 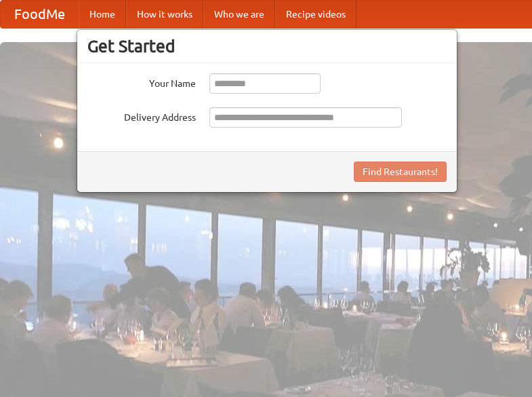 What do you see at coordinates (240, 14) in the screenshot?
I see `a: Who we are` at bounding box center [240, 14].